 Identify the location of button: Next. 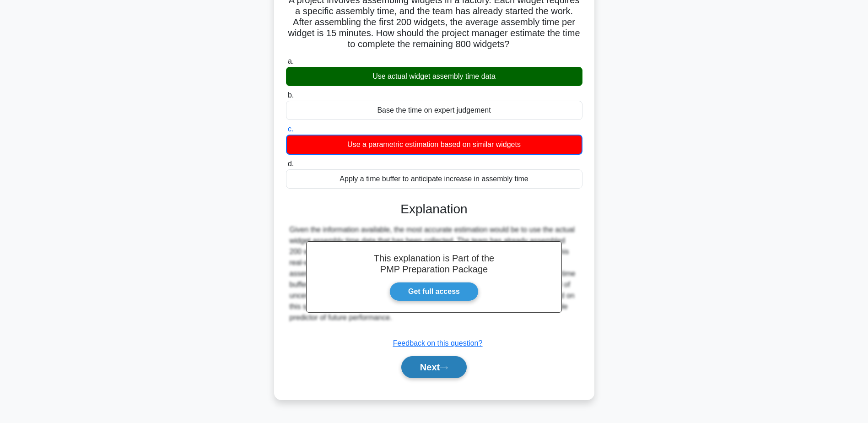
(434, 367).